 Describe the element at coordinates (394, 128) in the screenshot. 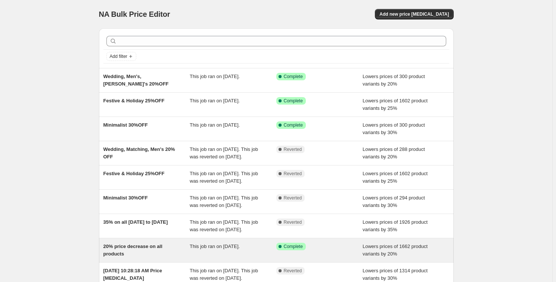

I see `span: Lowers prices of 300 product variants by 30%` at that location.